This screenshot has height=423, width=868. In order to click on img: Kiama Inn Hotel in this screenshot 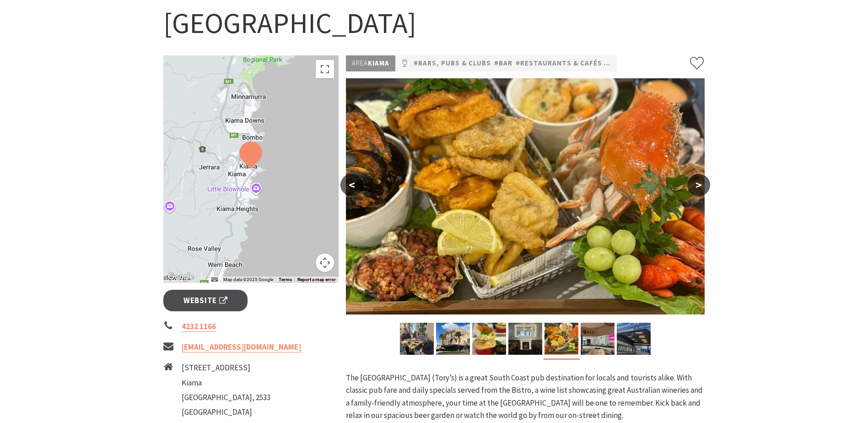, I will do `click(453, 339)`.